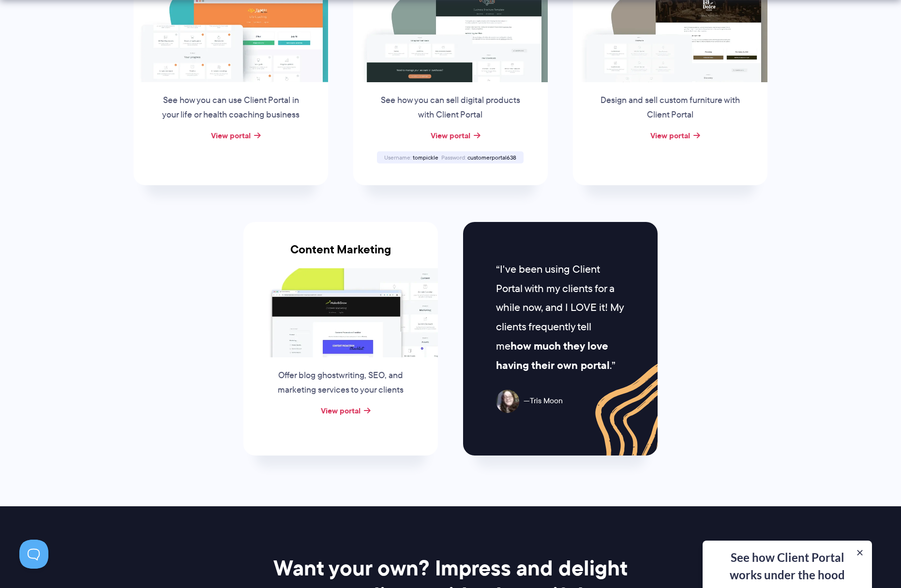 The width and height of the screenshot is (901, 588). I want to click on p: See how you can use Client Portal in your life or health coaching business, so click(231, 108).